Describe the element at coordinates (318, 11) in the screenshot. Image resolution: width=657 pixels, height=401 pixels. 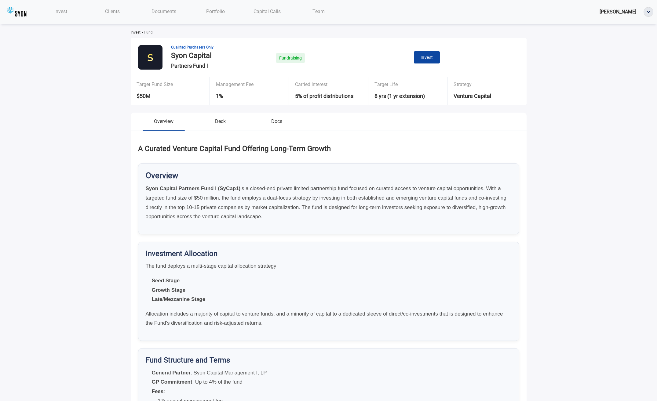
I see `a: Team` at that location.